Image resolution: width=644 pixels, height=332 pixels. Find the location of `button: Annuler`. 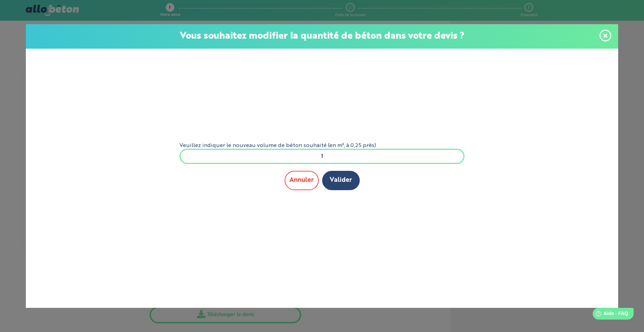

button: Annuler is located at coordinates (302, 180).